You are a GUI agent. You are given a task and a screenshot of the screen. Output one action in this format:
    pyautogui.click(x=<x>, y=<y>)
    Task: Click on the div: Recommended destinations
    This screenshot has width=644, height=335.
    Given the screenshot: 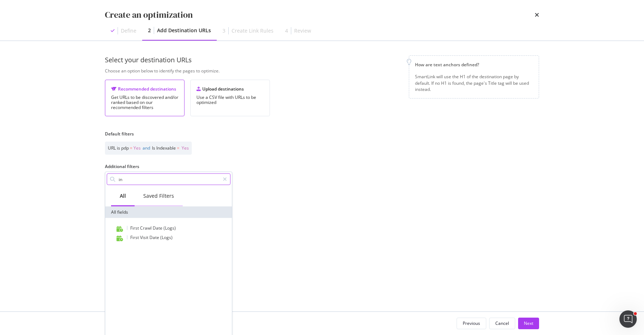 What is the action you would take?
    pyautogui.click(x=145, y=89)
    